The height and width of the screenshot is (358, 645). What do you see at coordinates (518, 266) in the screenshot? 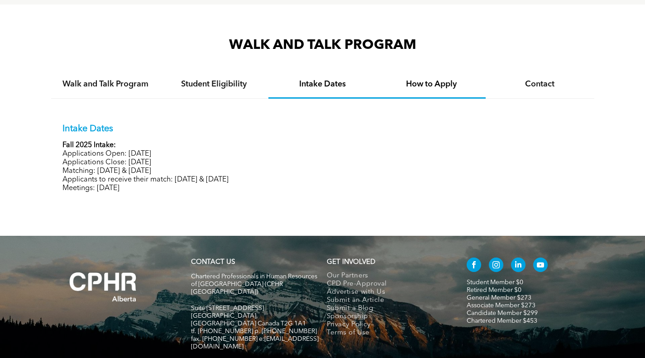
I see `a: linkedin` at bounding box center [518, 266].